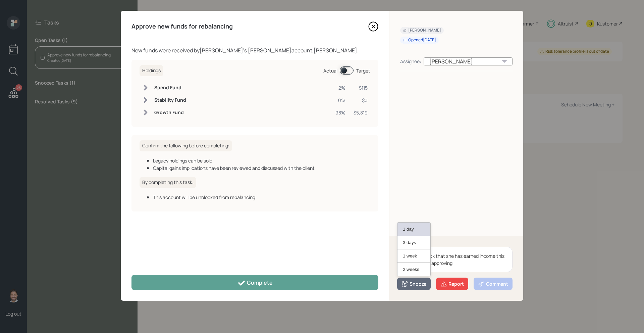 The width and height of the screenshot is (644, 333). What do you see at coordinates (255, 283) in the screenshot?
I see `div: Complete` at bounding box center [255, 283].